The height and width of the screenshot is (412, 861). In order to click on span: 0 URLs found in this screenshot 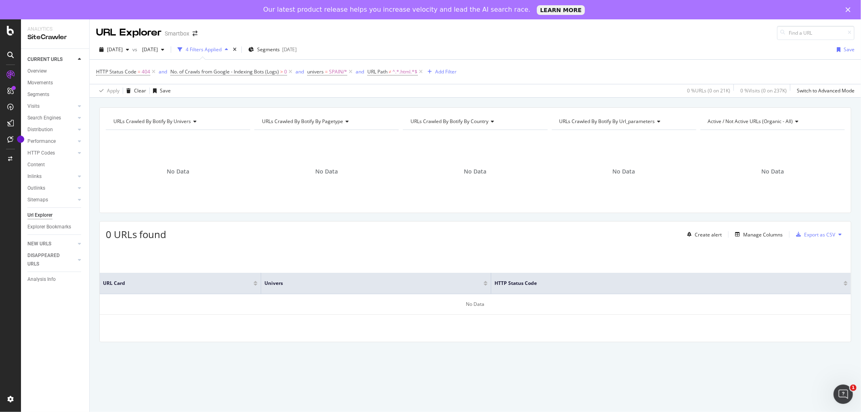, I will do `click(136, 234)`.